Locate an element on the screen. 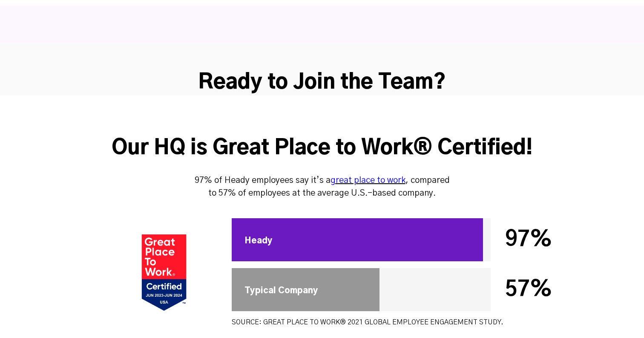 This screenshot has width=644, height=338. span: 57% is located at coordinates (528, 289).